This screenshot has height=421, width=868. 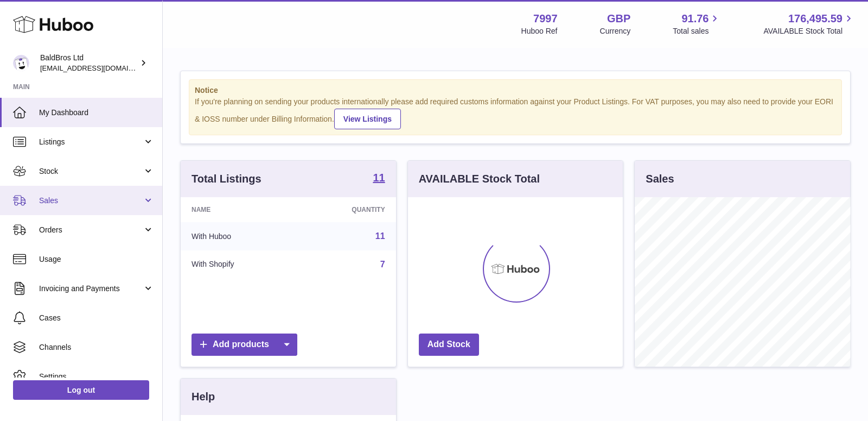 What do you see at coordinates (615, 31) in the screenshot?
I see `div: Currency` at bounding box center [615, 31].